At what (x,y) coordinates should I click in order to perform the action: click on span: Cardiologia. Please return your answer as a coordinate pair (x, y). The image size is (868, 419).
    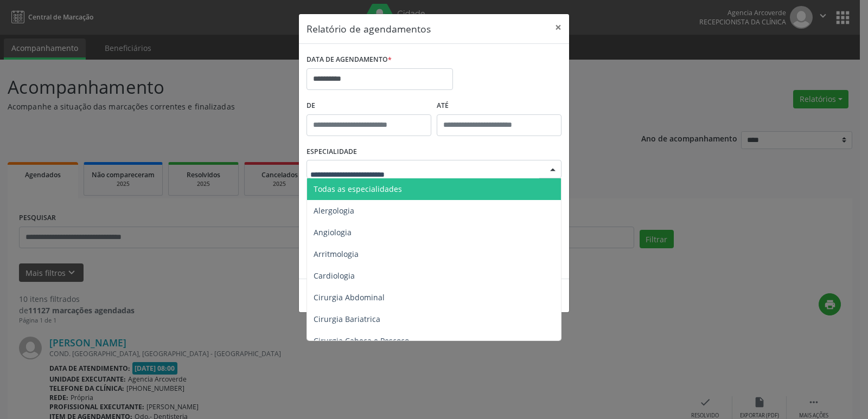
    Looking at the image, I should click on (334, 276).